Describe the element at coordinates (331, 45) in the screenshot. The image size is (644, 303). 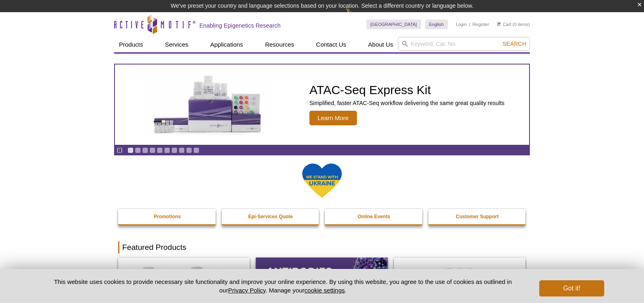
I see `a: Contact Us` at that location.